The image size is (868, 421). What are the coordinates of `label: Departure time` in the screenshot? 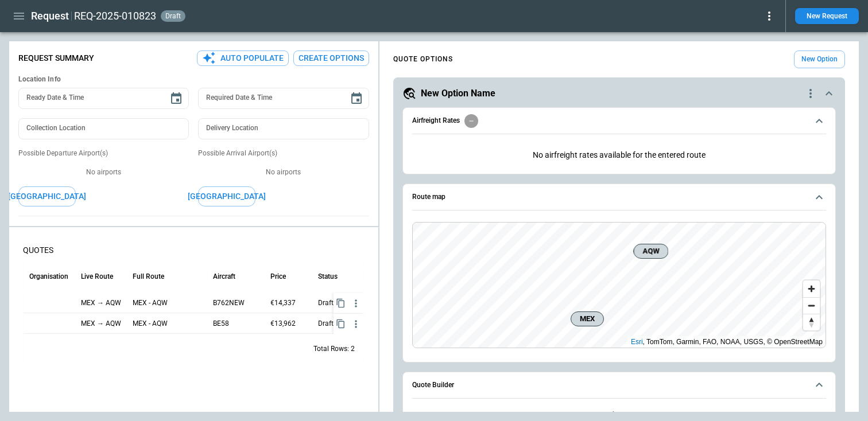 It's located at (443, 414).